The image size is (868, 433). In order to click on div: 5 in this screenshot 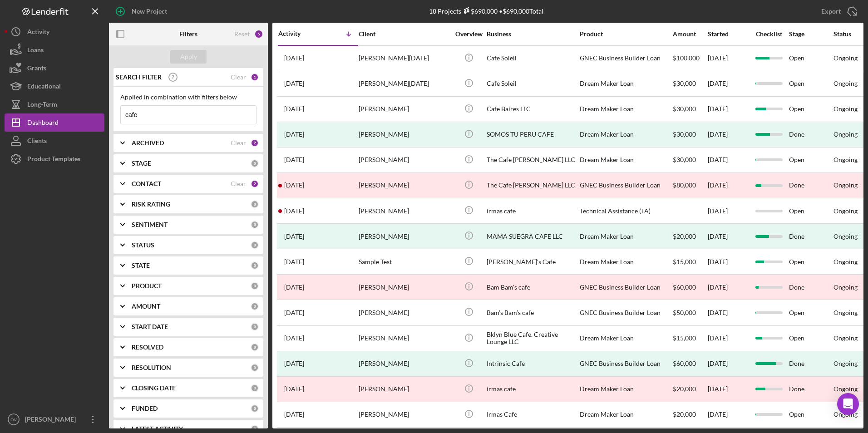, I will do `click(259, 34)`.